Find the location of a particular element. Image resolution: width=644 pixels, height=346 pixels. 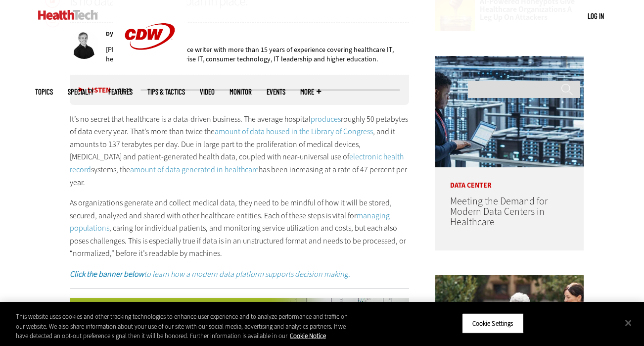

a: produces is located at coordinates (325, 119).